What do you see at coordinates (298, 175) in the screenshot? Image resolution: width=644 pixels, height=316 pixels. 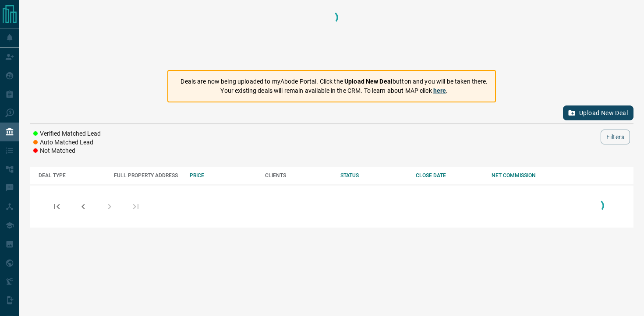 I see `div: CLIENTS` at bounding box center [298, 175].